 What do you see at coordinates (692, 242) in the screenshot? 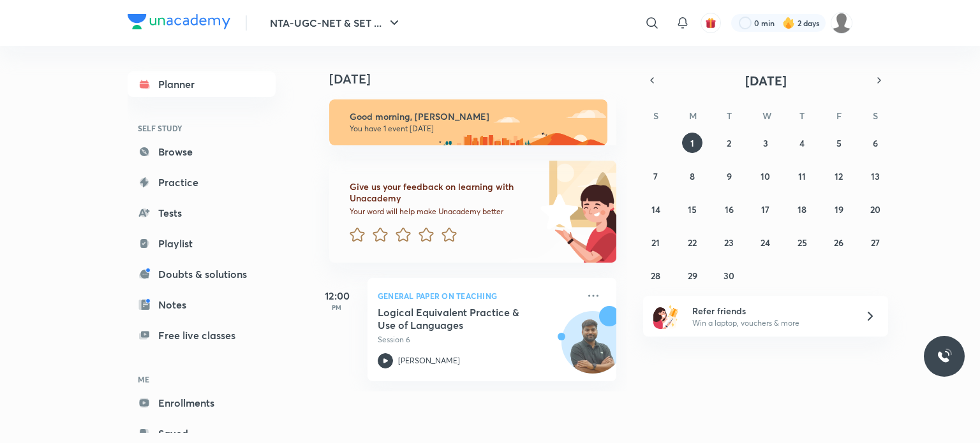
I see `abbr: September 22, 2025` at bounding box center [692, 242].